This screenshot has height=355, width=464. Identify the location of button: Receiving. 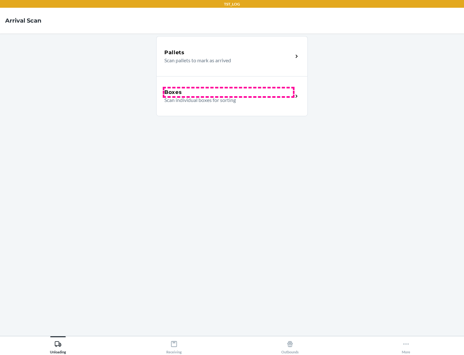
(174, 345).